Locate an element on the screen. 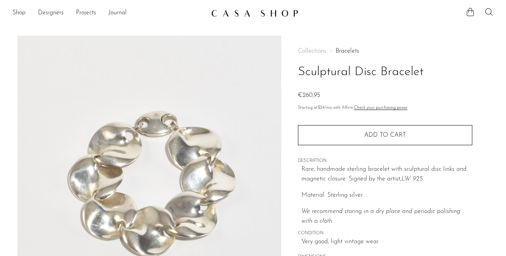  span: DESCRIPTION is located at coordinates (385, 161).